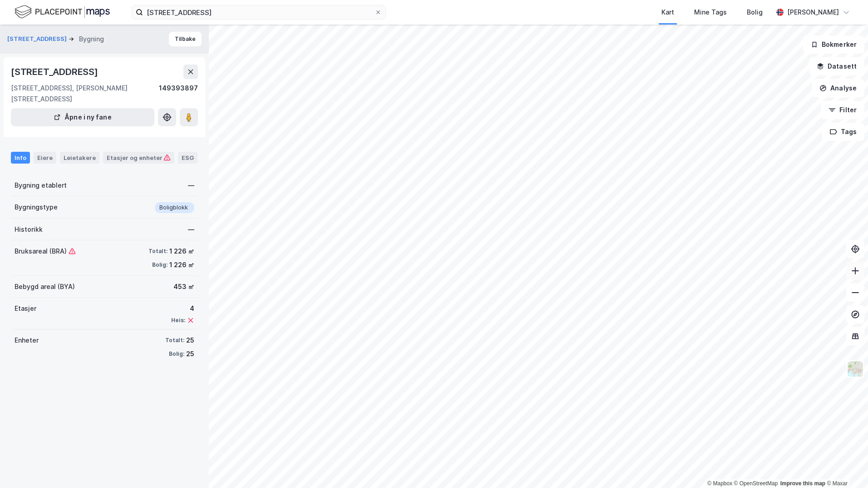 The width and height of the screenshot is (868, 488). Describe the element at coordinates (843, 132) in the screenshot. I see `button: Tags` at that location.